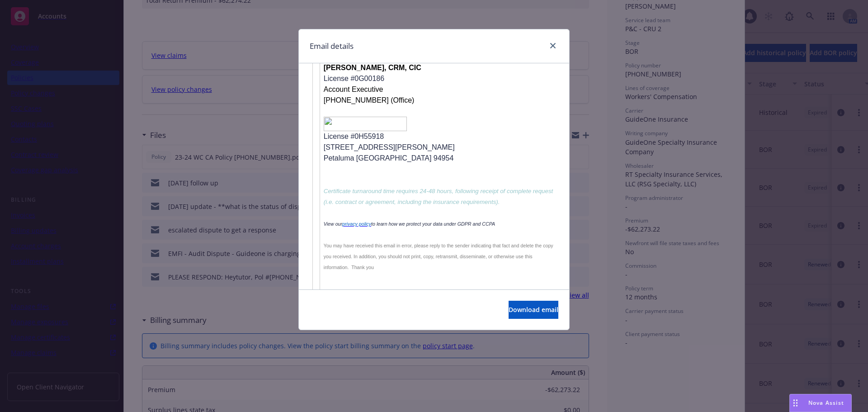 Image resolution: width=868 pixels, height=412 pixels. What do you see at coordinates (796, 403) in the screenshot?
I see `div: Drag to move` at bounding box center [796, 403].